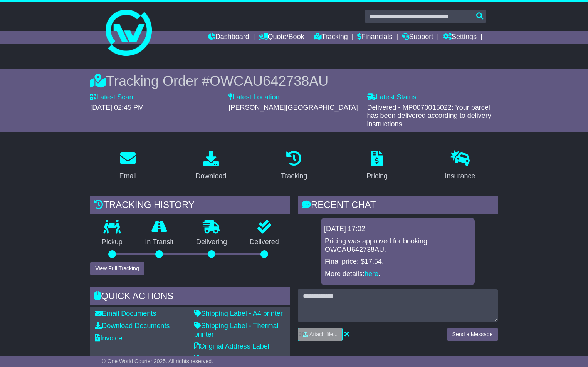  I want to click on div: Tracking Order #, so click(294, 81).